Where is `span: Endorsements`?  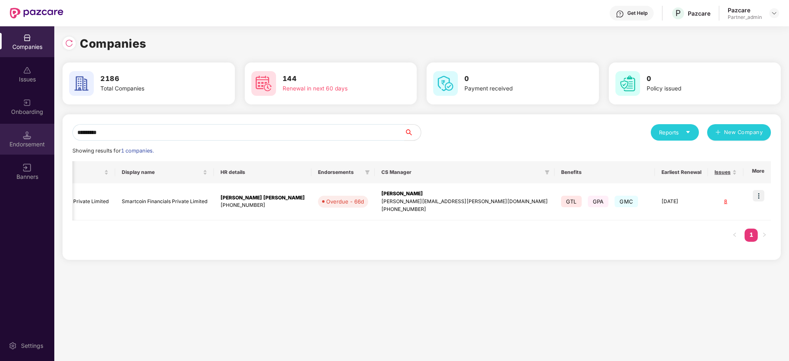
span: Endorsements is located at coordinates (340, 172).